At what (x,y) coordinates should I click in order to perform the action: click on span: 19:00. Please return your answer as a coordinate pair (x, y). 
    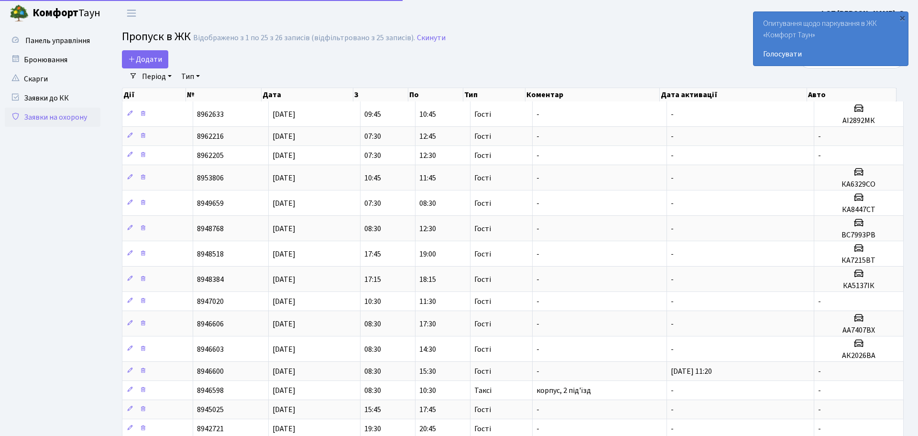
    Looking at the image, I should click on (427, 254).